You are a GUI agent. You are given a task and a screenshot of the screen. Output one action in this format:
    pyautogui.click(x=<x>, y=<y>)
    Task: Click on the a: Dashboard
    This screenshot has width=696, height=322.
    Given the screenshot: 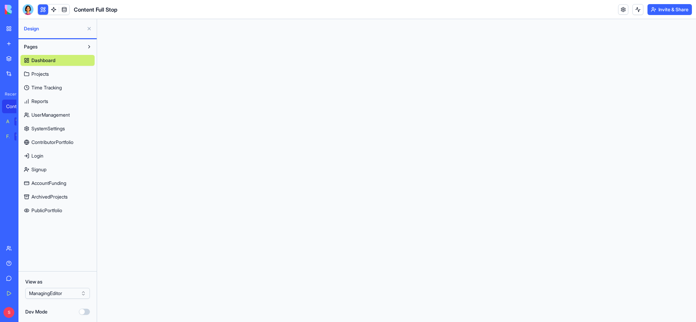 What is the action you would take?
    pyautogui.click(x=57, y=60)
    